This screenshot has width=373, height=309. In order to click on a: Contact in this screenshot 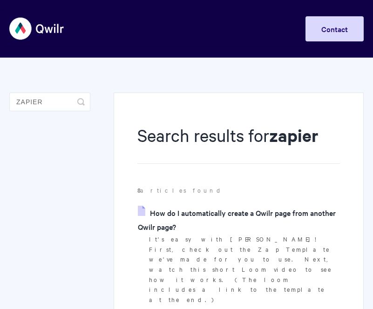, I will do `click(334, 29)`.